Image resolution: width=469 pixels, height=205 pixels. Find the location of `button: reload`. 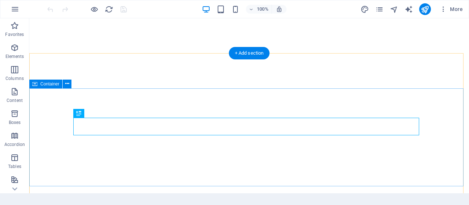

button: reload is located at coordinates (109, 9).